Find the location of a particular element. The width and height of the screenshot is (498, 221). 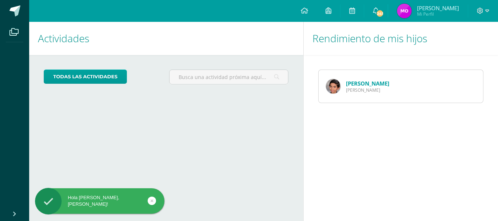

img: 212e566cefd5862b21c3e46513cbbb49.png is located at coordinates (405, 11).